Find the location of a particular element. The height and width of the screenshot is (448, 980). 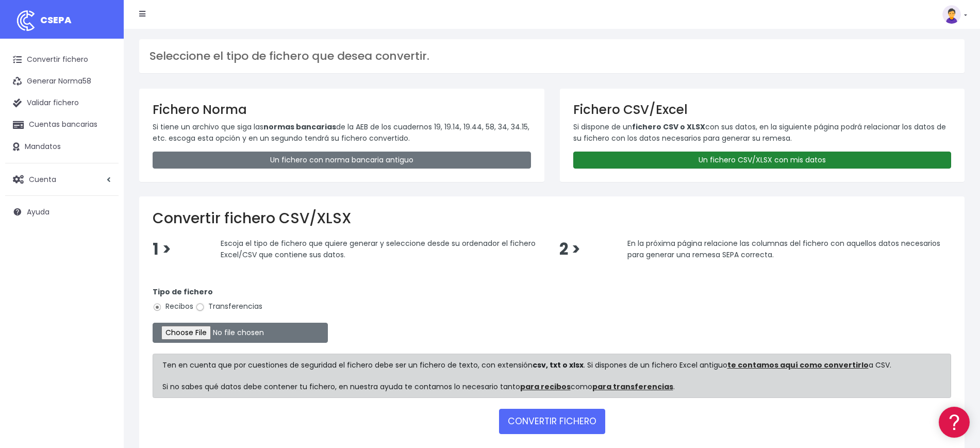

span: CSEPA is located at coordinates (55, 20).